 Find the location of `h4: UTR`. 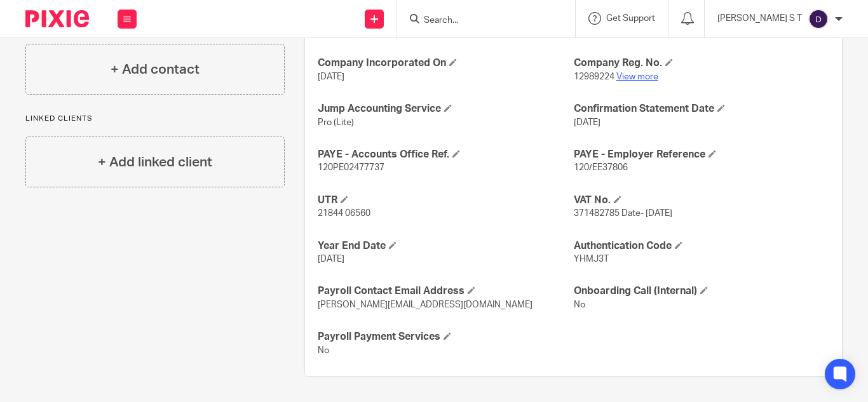

h4: UTR is located at coordinates (446, 200).